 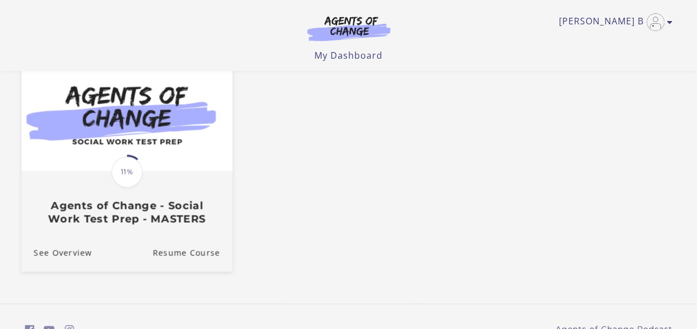 What do you see at coordinates (127, 172) in the screenshot?
I see `span: 11%` at bounding box center [127, 172].